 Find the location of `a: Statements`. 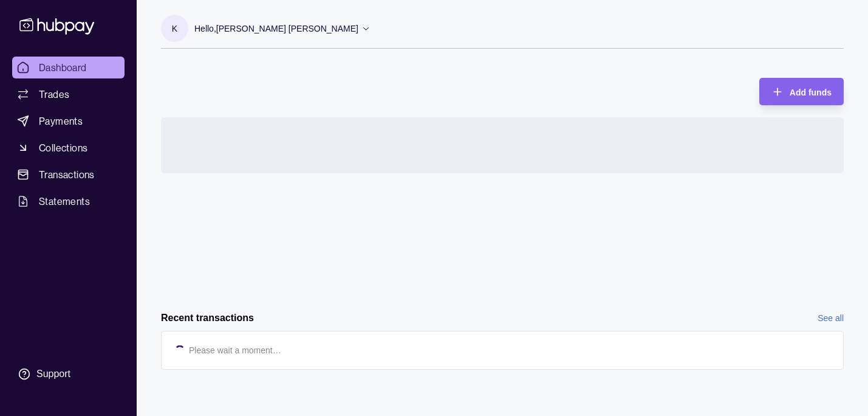

a: Statements is located at coordinates (68, 202).